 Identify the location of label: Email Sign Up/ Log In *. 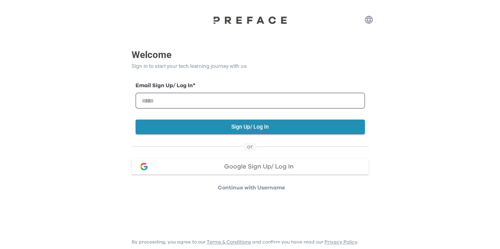
(250, 86).